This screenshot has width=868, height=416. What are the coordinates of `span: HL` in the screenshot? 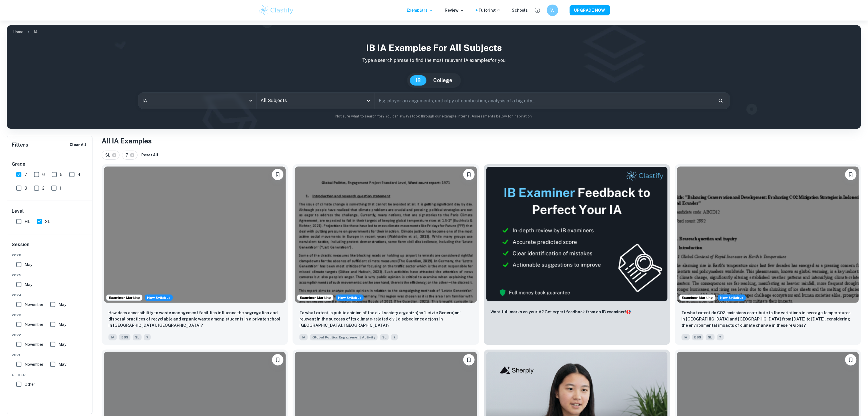 It's located at (27, 222).